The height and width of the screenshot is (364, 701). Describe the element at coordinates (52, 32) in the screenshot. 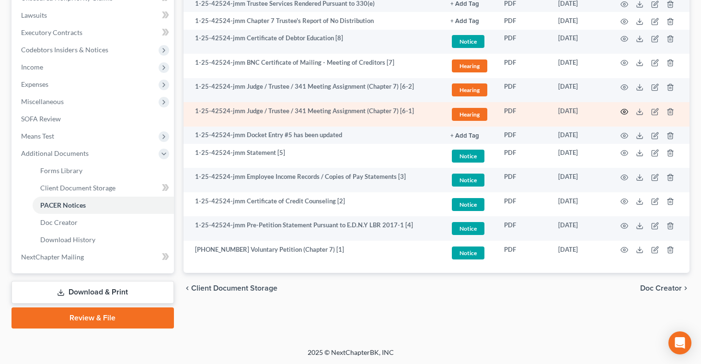

I see `span: Executory Contracts` at that location.